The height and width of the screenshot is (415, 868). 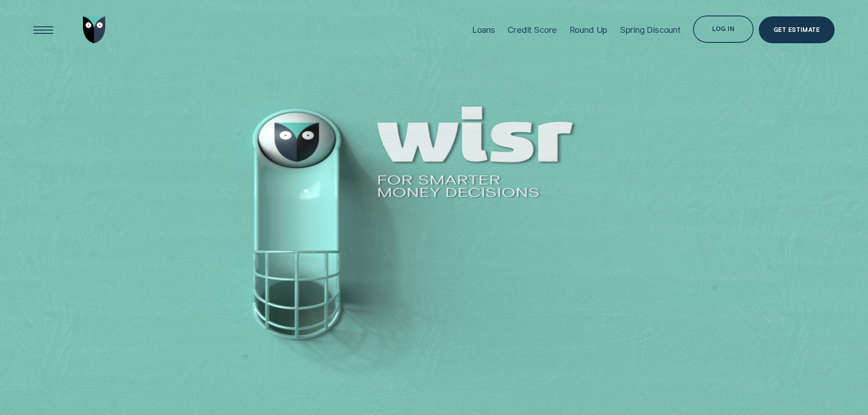 I want to click on div: Spring Discount, so click(x=650, y=30).